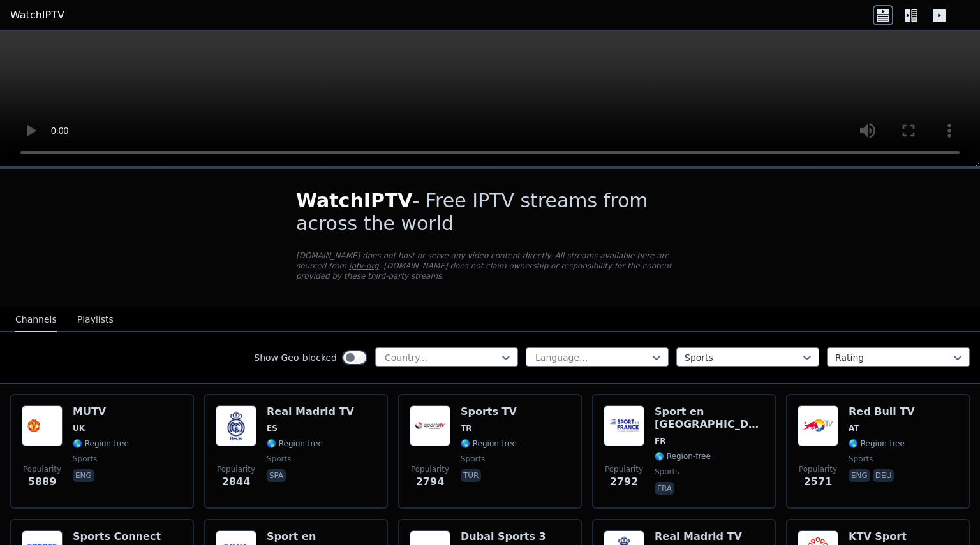 Image resolution: width=980 pixels, height=545 pixels. What do you see at coordinates (884, 476) in the screenshot?
I see `p: deu` at bounding box center [884, 476].